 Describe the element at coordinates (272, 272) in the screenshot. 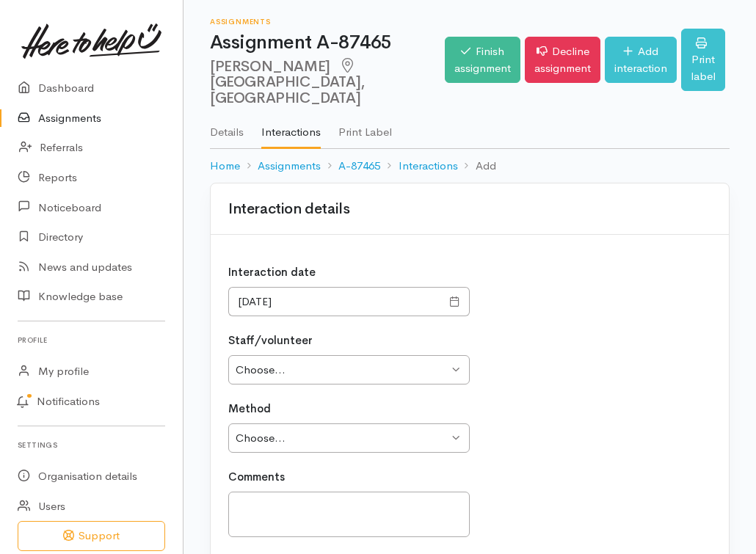

I see `label: Interaction date` at that location.